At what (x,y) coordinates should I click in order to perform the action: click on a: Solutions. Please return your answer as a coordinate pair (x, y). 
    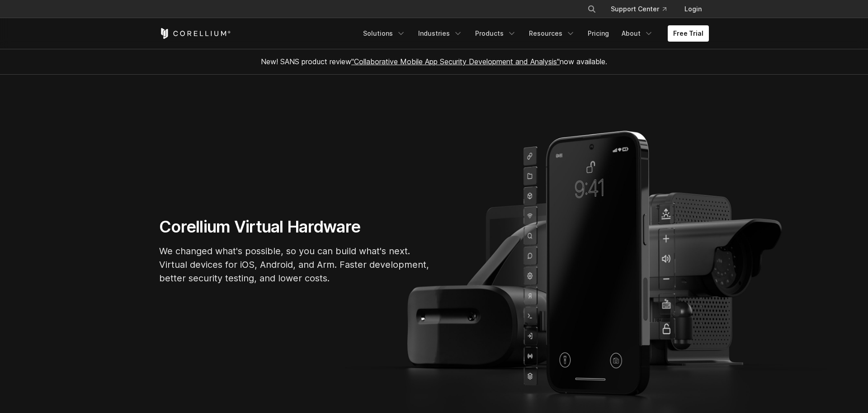
    Looking at the image, I should click on (384, 33).